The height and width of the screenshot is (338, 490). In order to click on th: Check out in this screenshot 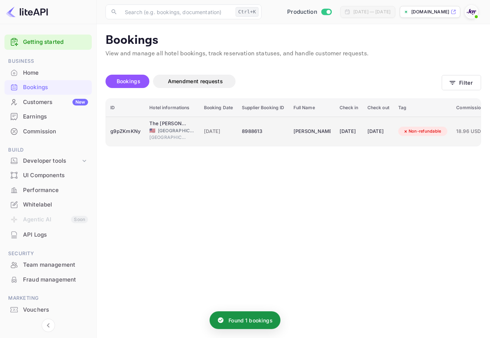, I will do `click(378, 108)`.